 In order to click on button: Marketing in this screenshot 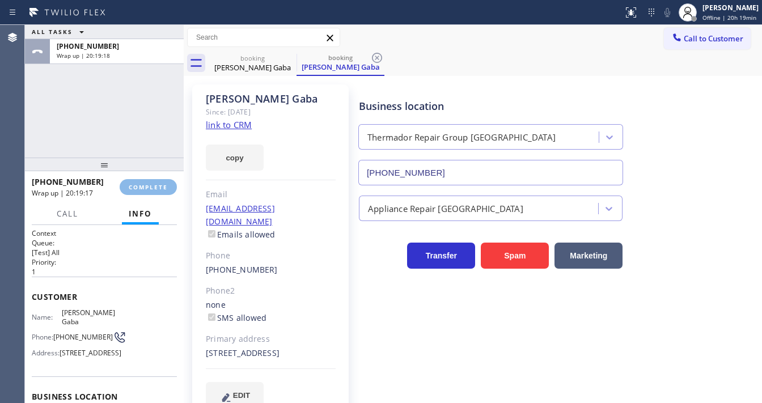, I will do `click(588, 256)`.